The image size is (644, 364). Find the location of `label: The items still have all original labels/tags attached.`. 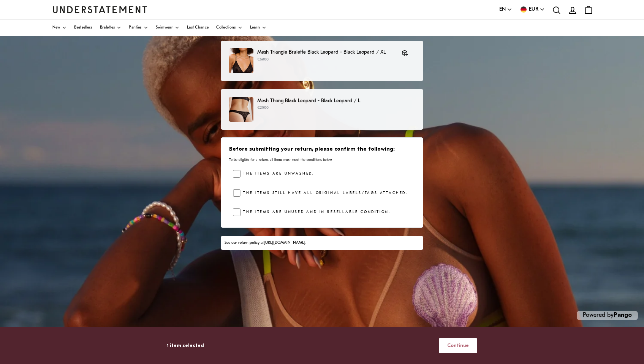

label: The items still have all original labels/tags attached. is located at coordinates (324, 194).